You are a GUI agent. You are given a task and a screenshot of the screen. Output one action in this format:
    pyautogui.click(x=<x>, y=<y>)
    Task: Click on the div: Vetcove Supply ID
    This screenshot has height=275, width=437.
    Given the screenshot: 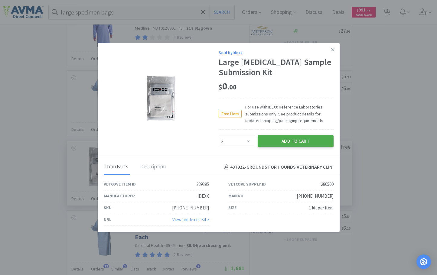 What is the action you would take?
    pyautogui.click(x=247, y=184)
    